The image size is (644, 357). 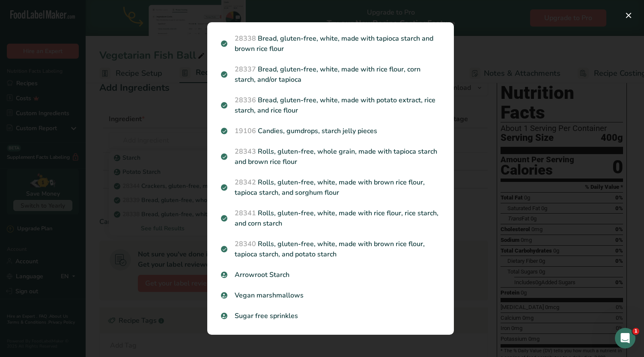 What do you see at coordinates (330, 105) in the screenshot?
I see `p: Bread, gluten-free, white, made with potato extract, rice starch, and rice flour` at bounding box center [330, 105].